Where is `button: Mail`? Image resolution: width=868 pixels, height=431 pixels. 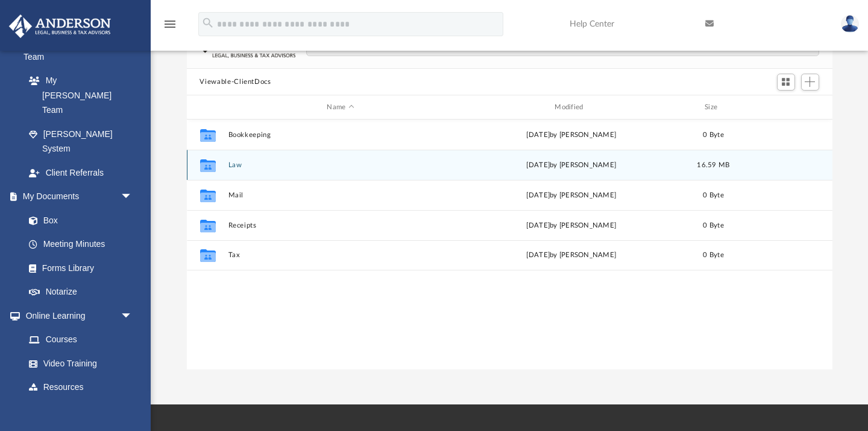 button: Mail is located at coordinates (341, 195).